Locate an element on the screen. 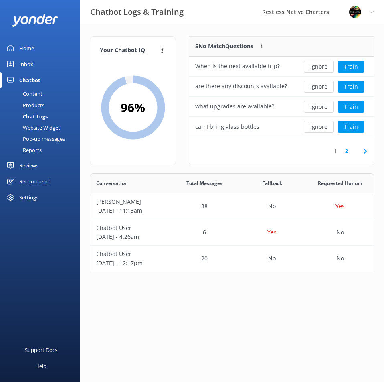 The width and height of the screenshot is (384, 382). div: Settings is located at coordinates (29, 197).